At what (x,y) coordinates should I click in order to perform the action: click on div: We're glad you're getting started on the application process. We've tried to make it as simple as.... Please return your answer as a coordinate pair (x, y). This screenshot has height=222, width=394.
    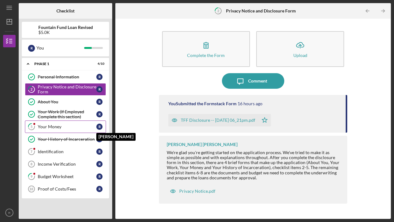
    Looking at the image, I should click on (254, 165).